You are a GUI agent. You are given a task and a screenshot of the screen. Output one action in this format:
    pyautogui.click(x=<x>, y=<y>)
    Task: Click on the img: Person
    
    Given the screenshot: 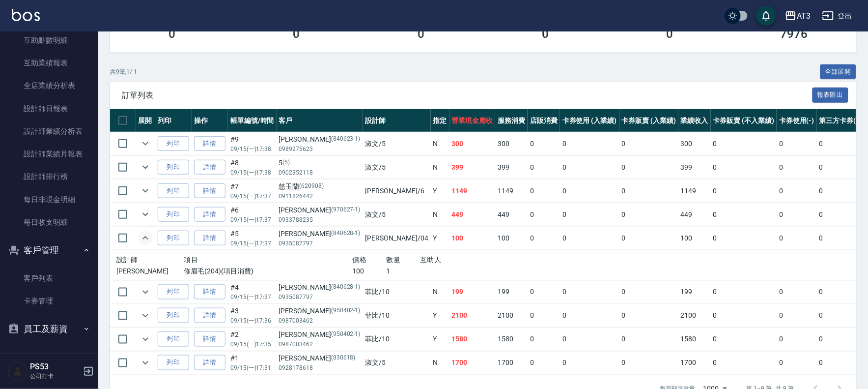 What is the action you would take?
    pyautogui.click(x=18, y=371)
    